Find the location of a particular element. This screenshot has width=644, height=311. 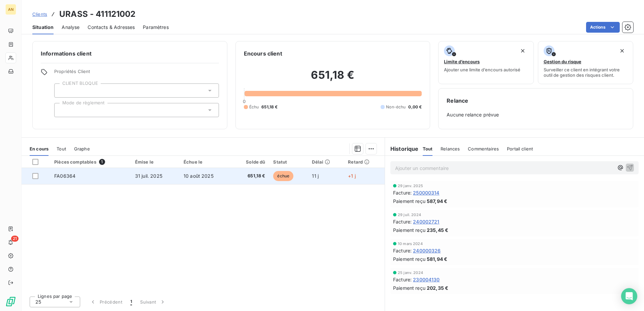

h6: Encours client is located at coordinates (263, 54).